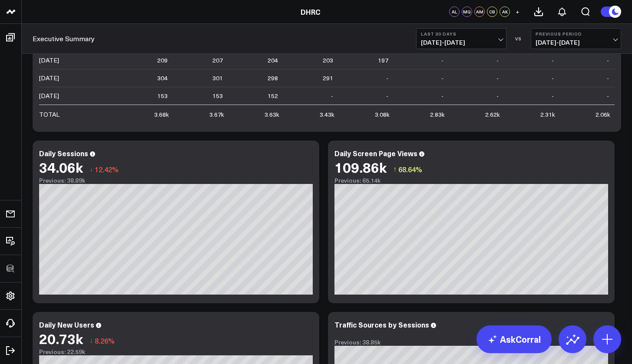 The image size is (632, 364). Describe the element at coordinates (438, 115) in the screenshot. I see `div: 2.83k` at that location.